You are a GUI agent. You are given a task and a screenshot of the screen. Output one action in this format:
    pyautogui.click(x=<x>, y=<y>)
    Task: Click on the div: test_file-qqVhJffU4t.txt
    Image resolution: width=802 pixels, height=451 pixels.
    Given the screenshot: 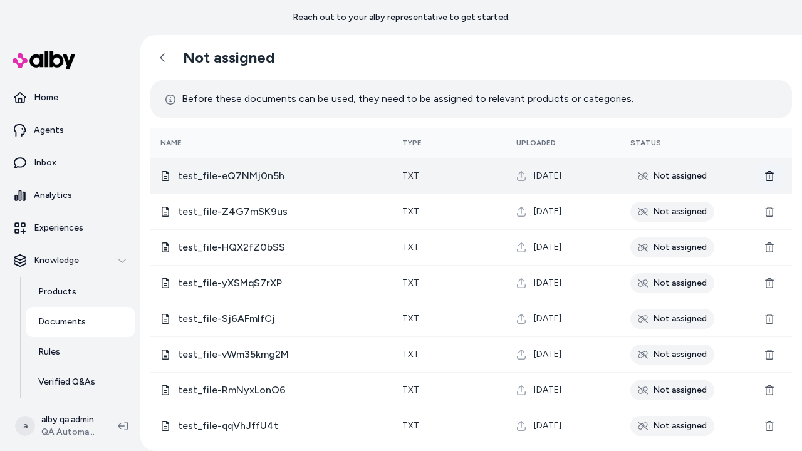 What is the action you would take?
    pyautogui.click(x=271, y=426)
    